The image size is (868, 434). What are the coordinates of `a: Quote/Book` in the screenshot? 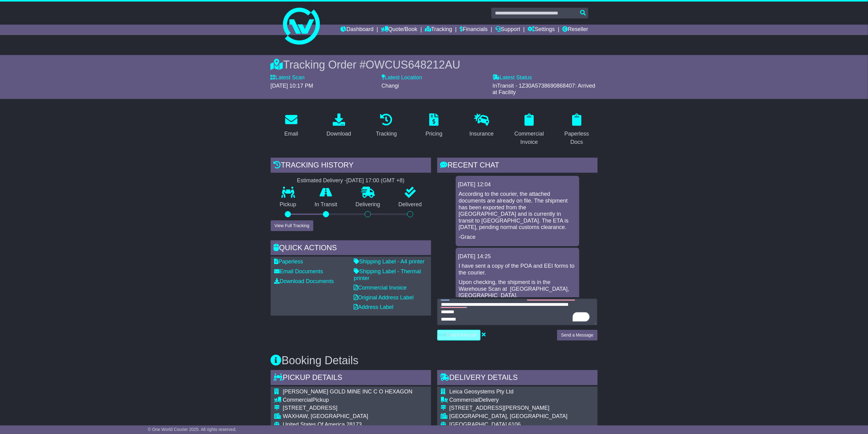 It's located at (399, 30).